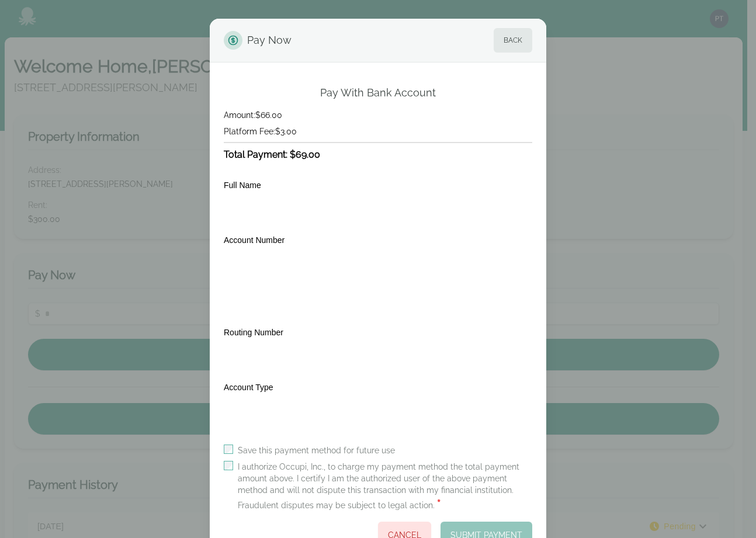 This screenshot has width=756, height=538. What do you see at coordinates (385, 486) in the screenshot?
I see `label: I authorize Occupi, Inc., to charge my payment method the total payment amount above. I certify I...` at bounding box center [385, 486].